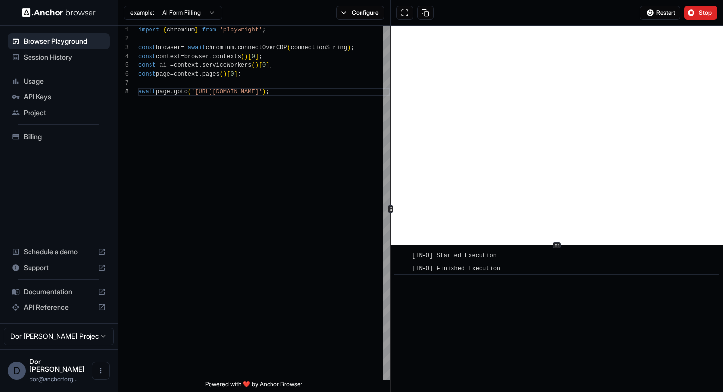 The height and width of the screenshot is (392, 723). What do you see at coordinates (142, 13) in the screenshot?
I see `span: example:` at bounding box center [142, 13].